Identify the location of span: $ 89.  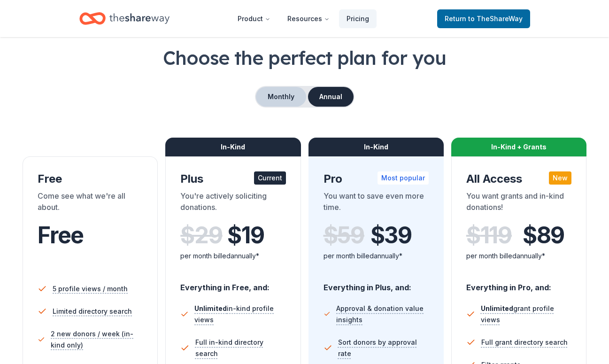
(543, 235).